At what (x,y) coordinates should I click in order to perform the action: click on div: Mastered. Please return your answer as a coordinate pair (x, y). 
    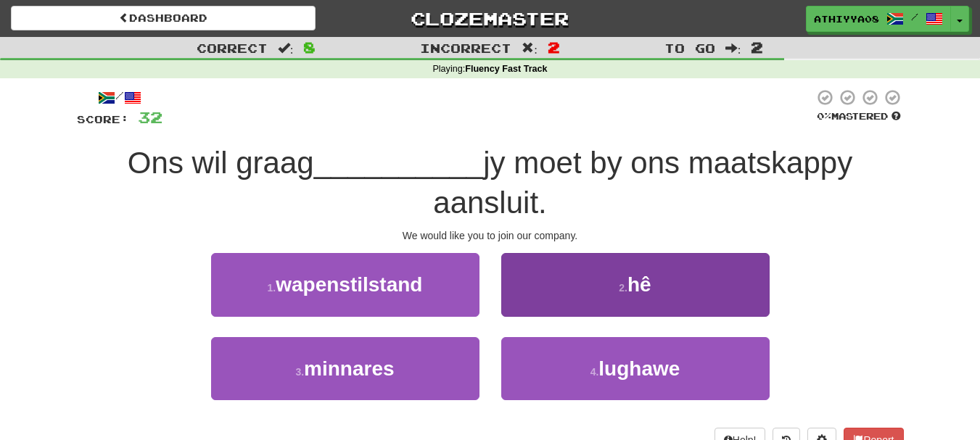
    Looking at the image, I should click on (859, 117).